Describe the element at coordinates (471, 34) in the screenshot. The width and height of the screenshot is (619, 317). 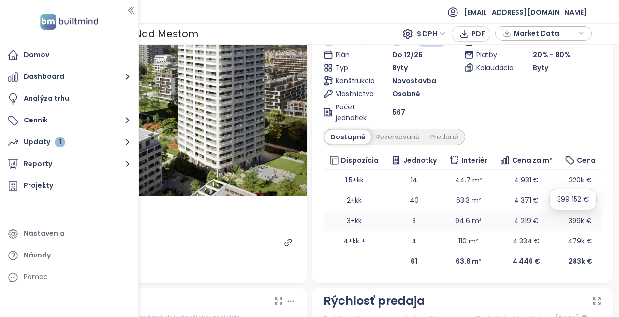
I see `button: PDF` at that location.